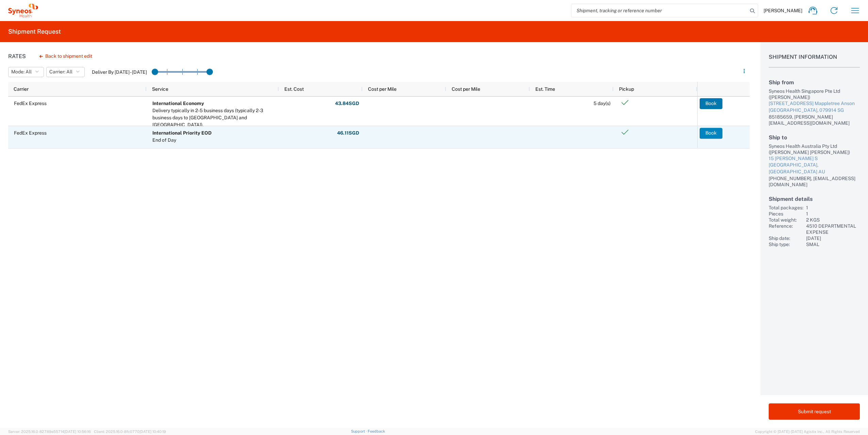 The width and height of the screenshot is (868, 435). Describe the element at coordinates (786, 238) in the screenshot. I see `div: Ship date:` at that location.